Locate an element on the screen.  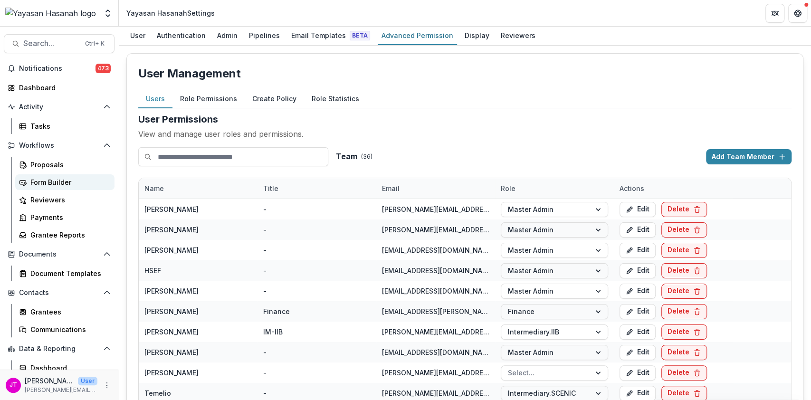
div: Admin is located at coordinates (227, 35).